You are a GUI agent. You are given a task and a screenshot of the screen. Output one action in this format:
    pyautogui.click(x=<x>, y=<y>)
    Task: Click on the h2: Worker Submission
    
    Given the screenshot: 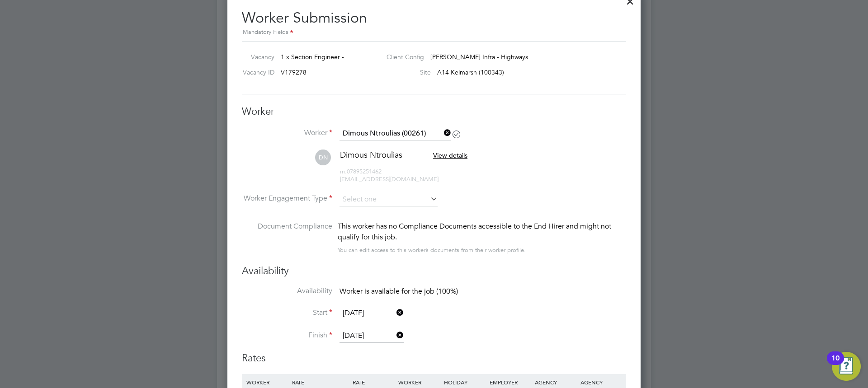 What is the action you would take?
    pyautogui.click(x=434, y=20)
    